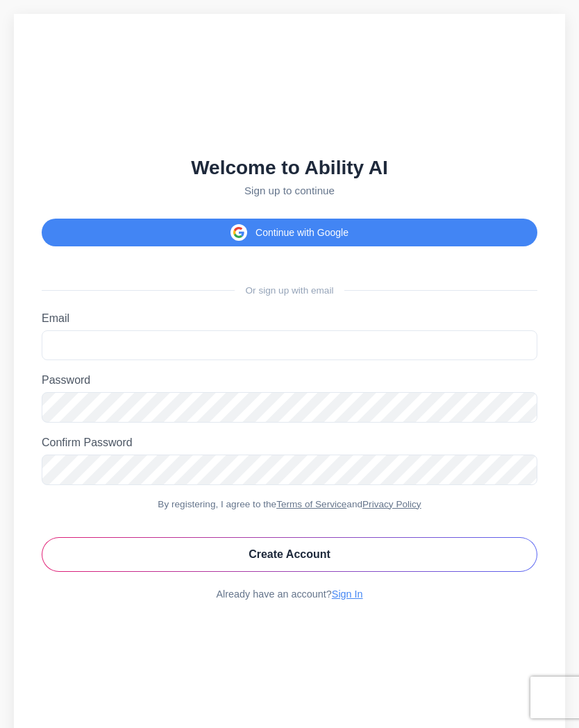 Image resolution: width=579 pixels, height=728 pixels. Describe the element at coordinates (290, 290) in the screenshot. I see `div: Or sign up with email` at that location.